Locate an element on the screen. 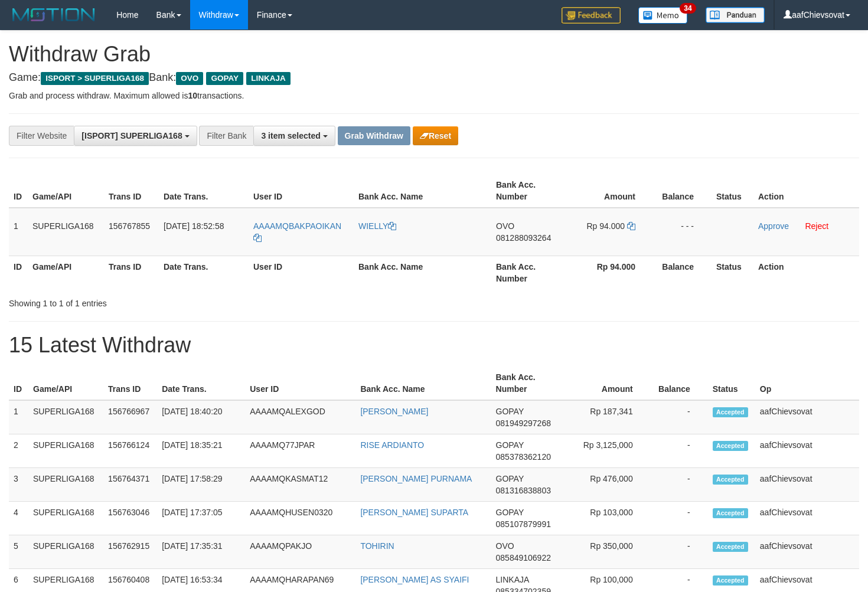  span: Copy 085378362120 to clipboard is located at coordinates (523, 457).